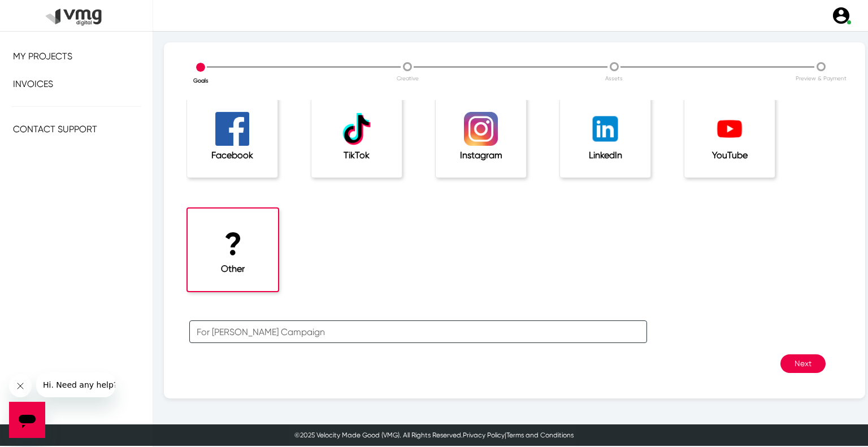  What do you see at coordinates (232, 128) in the screenshot?
I see `img: facebook_logo.png` at bounding box center [232, 128].